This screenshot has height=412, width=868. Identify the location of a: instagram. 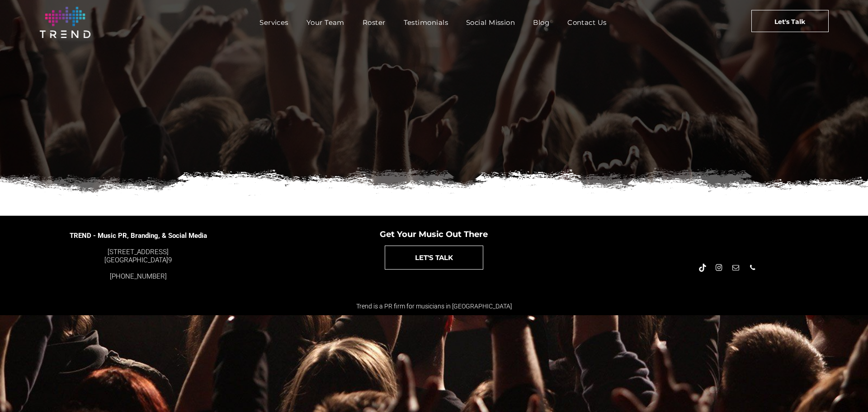
(720, 268).